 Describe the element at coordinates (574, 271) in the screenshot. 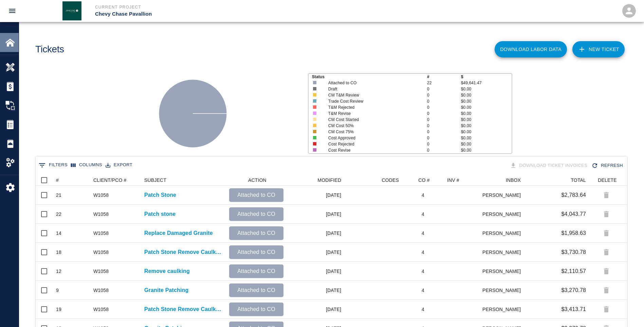

I see `p: $2,110.57` at that location.